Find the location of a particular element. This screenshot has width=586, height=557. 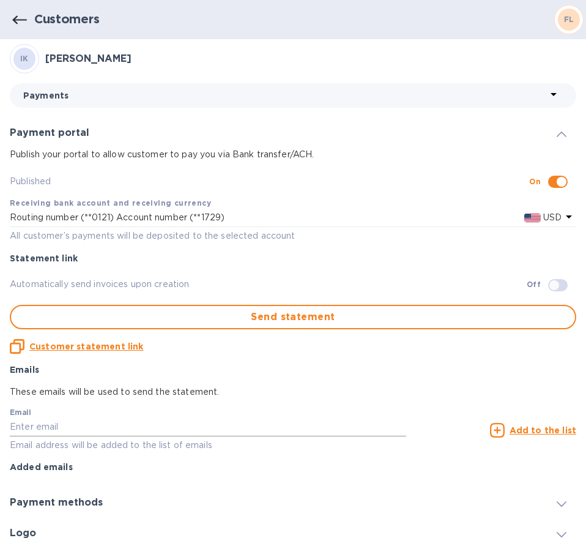

p: All customer’s payments will be deposited to the selected account is located at coordinates (293, 235).